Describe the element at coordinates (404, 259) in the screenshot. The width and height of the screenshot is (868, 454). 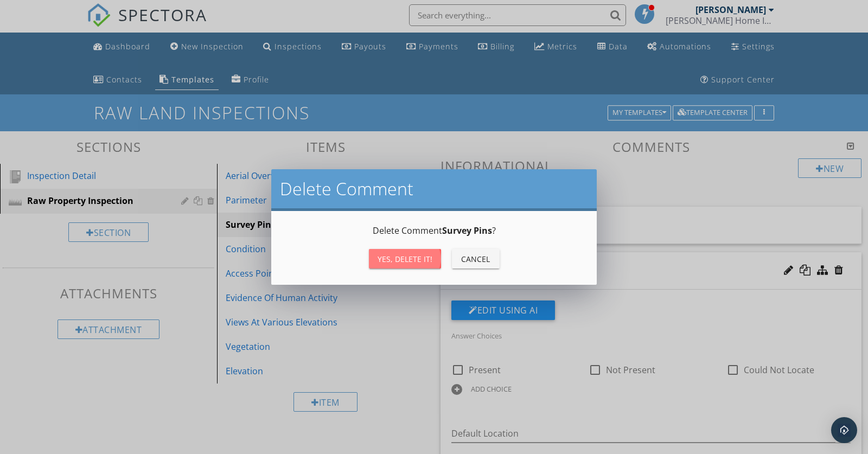
I see `div: Yes, Delete it!` at that location.